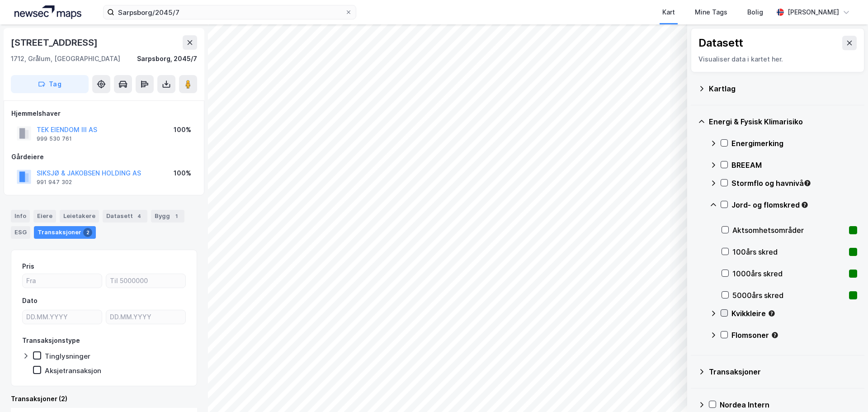 The width and height of the screenshot is (868, 412). Describe the element at coordinates (21, 216) in the screenshot. I see `div: Info` at that location.